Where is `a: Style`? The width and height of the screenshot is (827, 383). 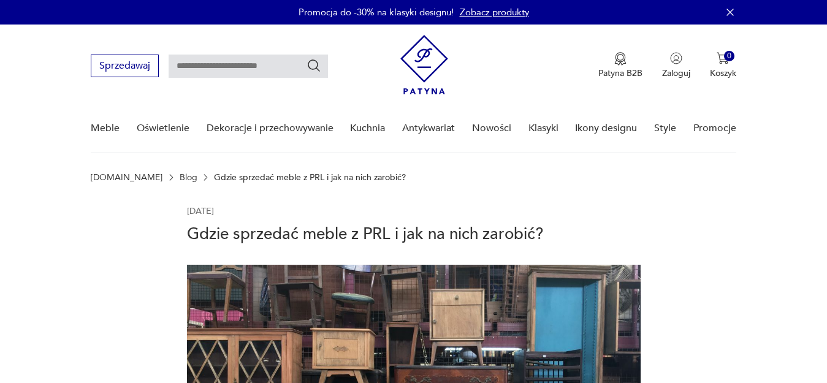 a: Style is located at coordinates (665, 128).